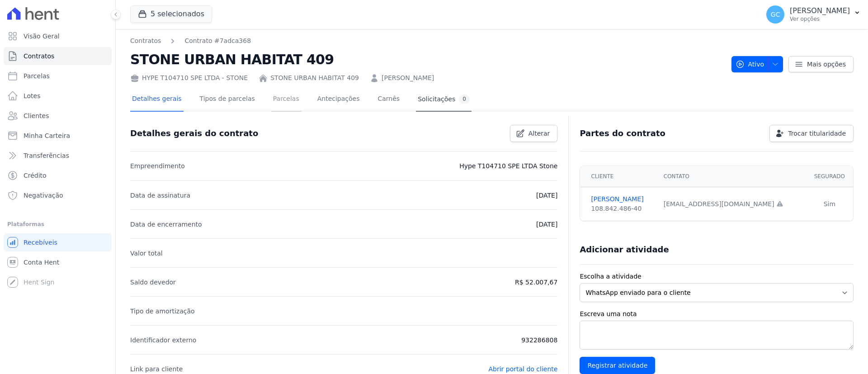  I want to click on span: Minha Carteira, so click(46, 136).